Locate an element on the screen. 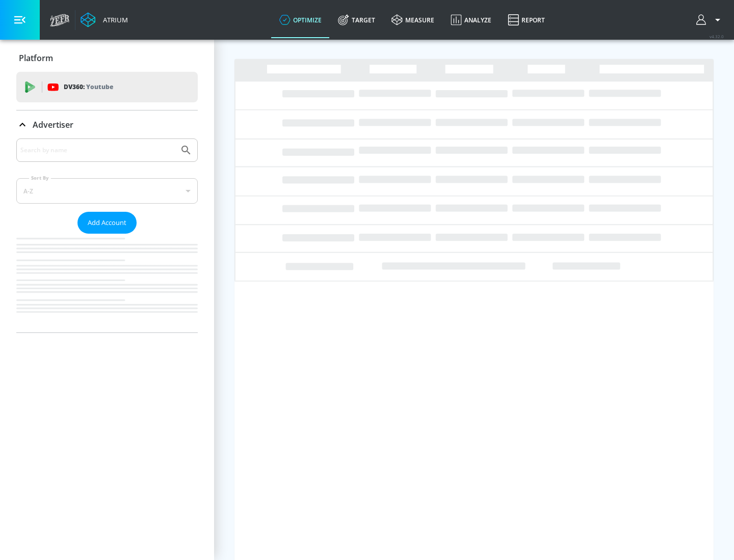 This screenshot has height=560, width=734. label: Sort By is located at coordinates (40, 177).